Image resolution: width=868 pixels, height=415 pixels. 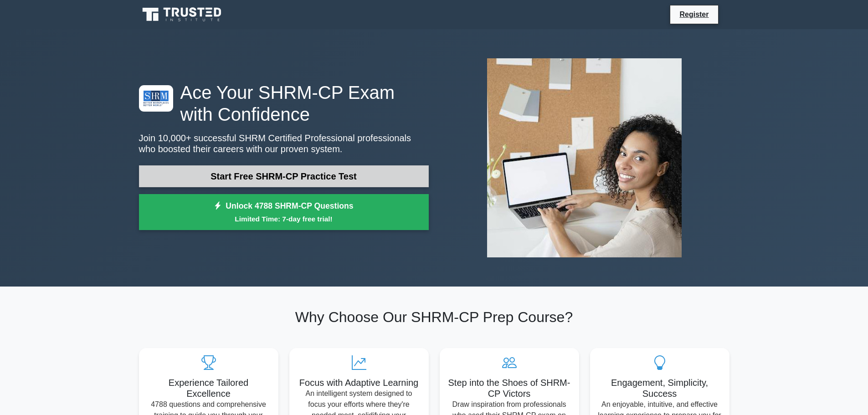 I want to click on small: Limited Time: 7-day free trial!, so click(x=284, y=219).